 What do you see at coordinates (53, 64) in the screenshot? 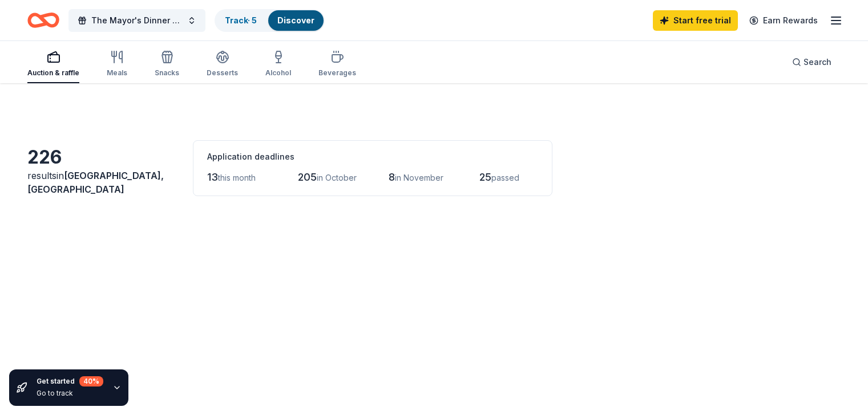
I see `button: Auction & raffle` at bounding box center [53, 64].